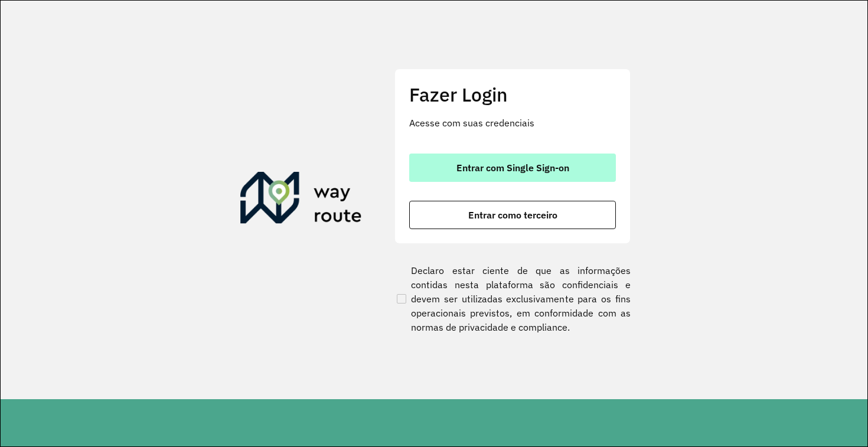 This screenshot has width=868, height=447. Describe the element at coordinates (512, 95) in the screenshot. I see `h2: Fazer Login` at that location.